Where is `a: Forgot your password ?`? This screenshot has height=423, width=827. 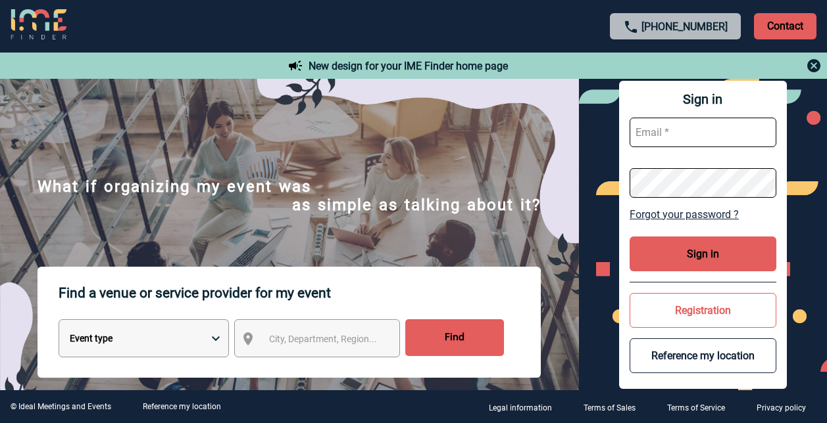 a: Forgot your password ? is located at coordinates (702, 214).